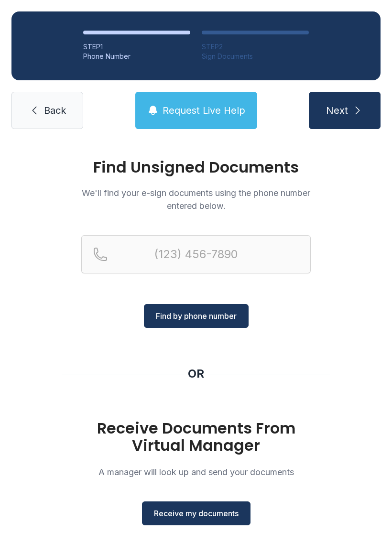  What do you see at coordinates (255, 47) in the screenshot?
I see `div: STEP 2` at bounding box center [255, 47].